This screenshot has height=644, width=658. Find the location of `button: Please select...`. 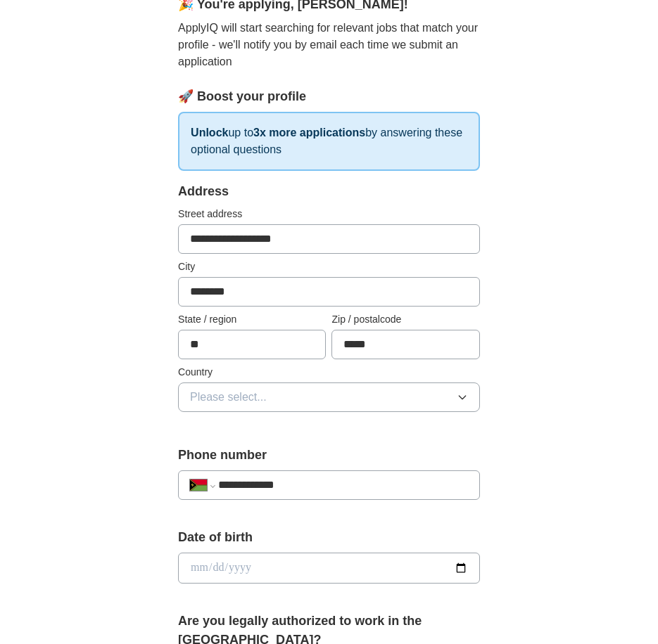

button: Please select... is located at coordinates (329, 397).